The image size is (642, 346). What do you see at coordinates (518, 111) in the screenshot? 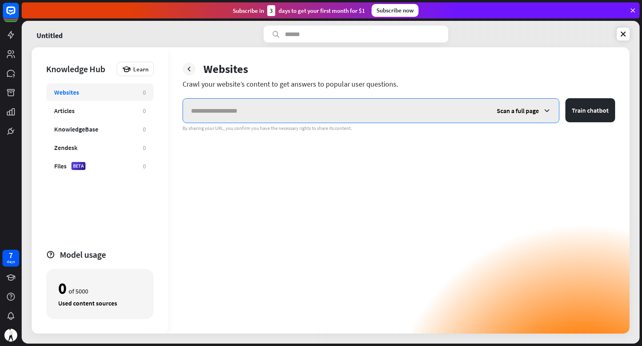
I see `span: Scan a full page` at bounding box center [518, 111].